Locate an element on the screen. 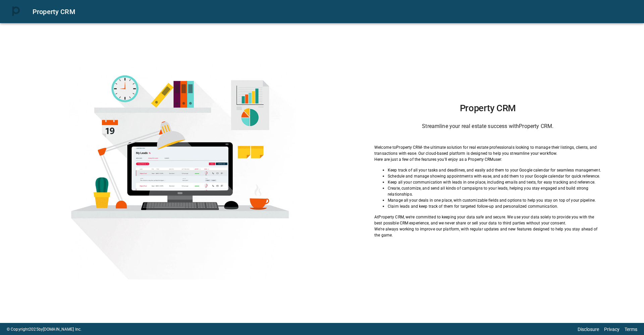  p: Schedule and manage showing appointments with ease, and add them to your Google calendar for quic... is located at coordinates (495, 176).